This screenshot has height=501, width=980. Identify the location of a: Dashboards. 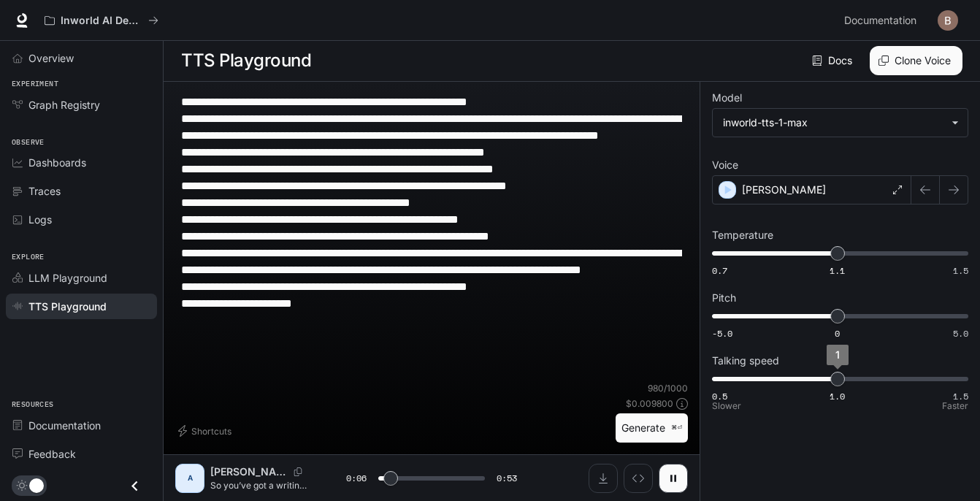
(81, 162).